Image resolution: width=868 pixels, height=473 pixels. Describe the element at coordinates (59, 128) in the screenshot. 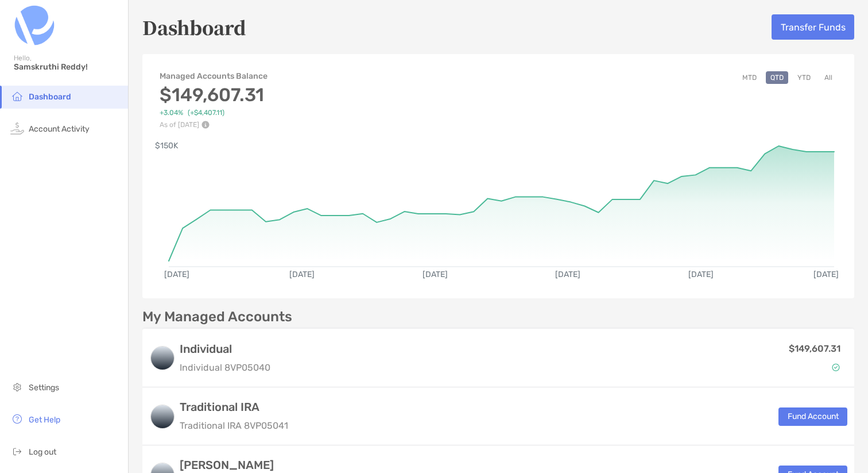

I see `span: Account Activity` at that location.